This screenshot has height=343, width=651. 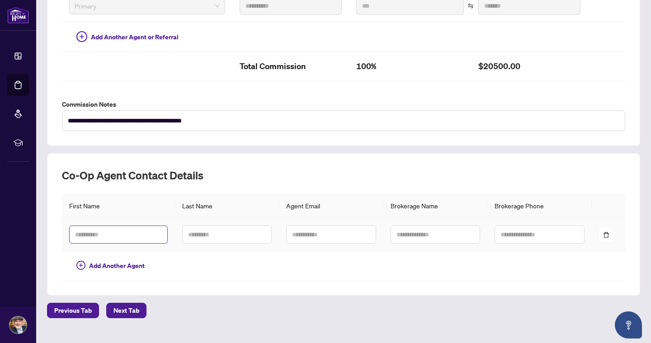 What do you see at coordinates (470, 6) in the screenshot?
I see `span: swap` at bounding box center [470, 6].